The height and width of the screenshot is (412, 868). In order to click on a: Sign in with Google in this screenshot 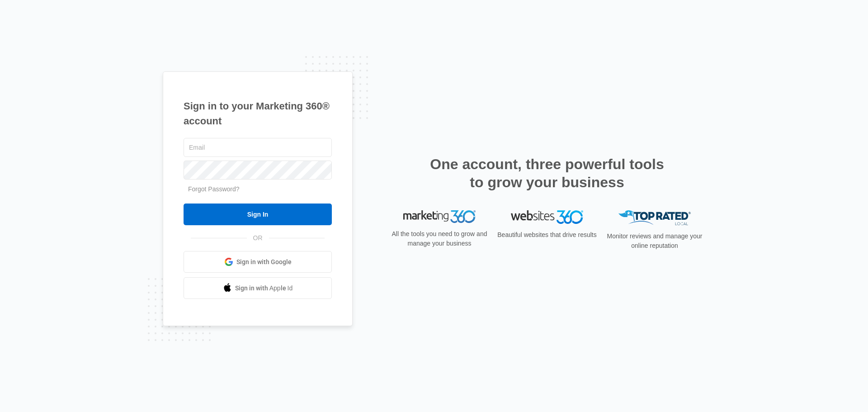, I will do `click(258, 262)`.